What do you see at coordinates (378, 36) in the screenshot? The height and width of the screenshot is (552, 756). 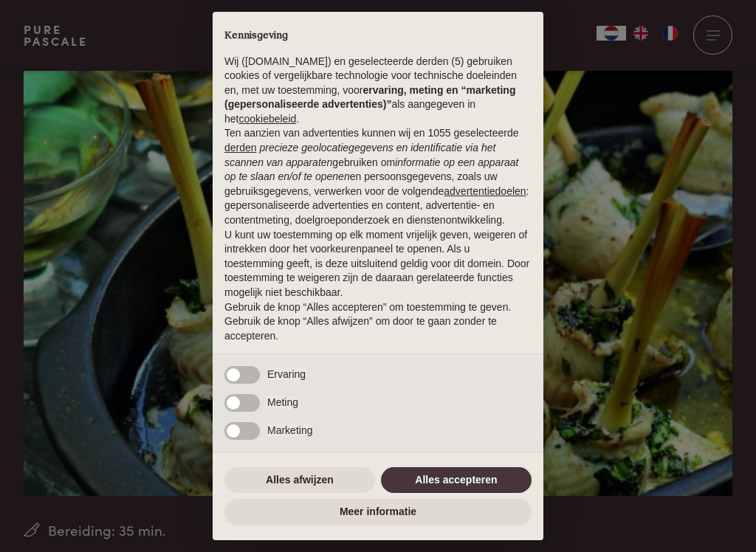 I see `h2: Kennisgeving` at bounding box center [378, 36].